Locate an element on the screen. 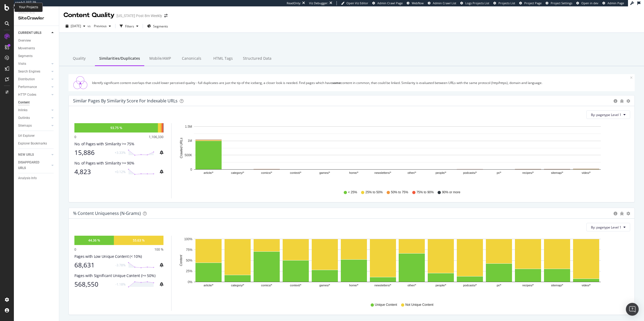 Image resolution: width=644 pixels, height=321 pixels. div: Visits is located at coordinates (22, 64).